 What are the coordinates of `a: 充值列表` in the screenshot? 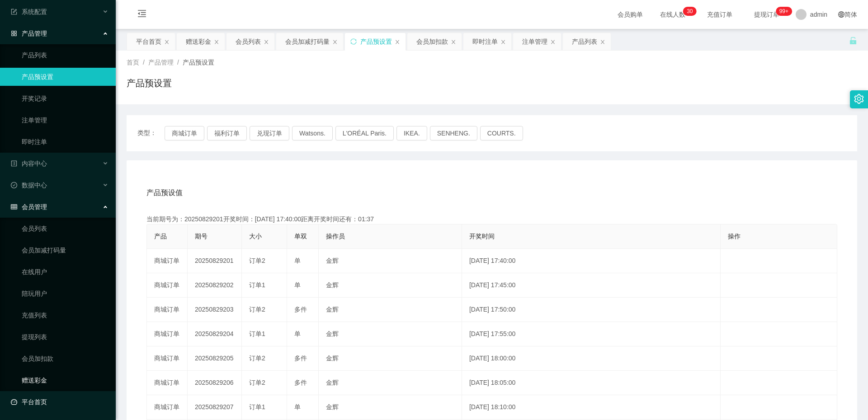 It's located at (65, 315).